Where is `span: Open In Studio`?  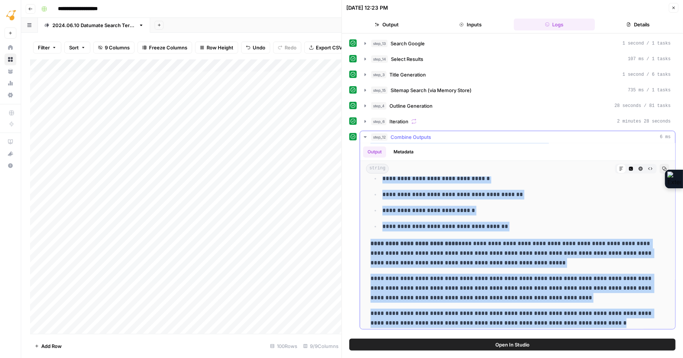
span: Open In Studio is located at coordinates (513, 345).